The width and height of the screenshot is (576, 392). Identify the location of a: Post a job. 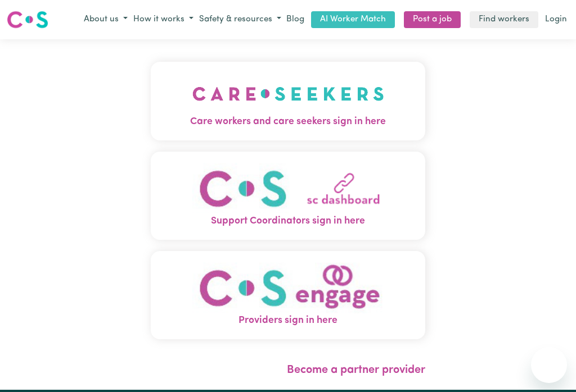
(432, 20).